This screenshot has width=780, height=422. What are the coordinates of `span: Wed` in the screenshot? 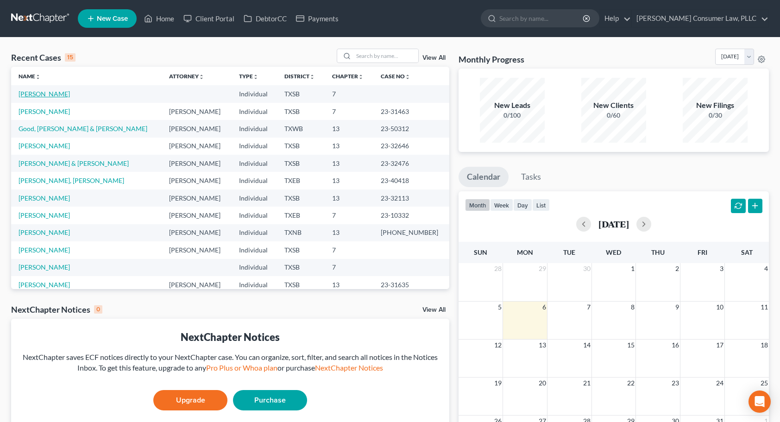 It's located at (613, 252).